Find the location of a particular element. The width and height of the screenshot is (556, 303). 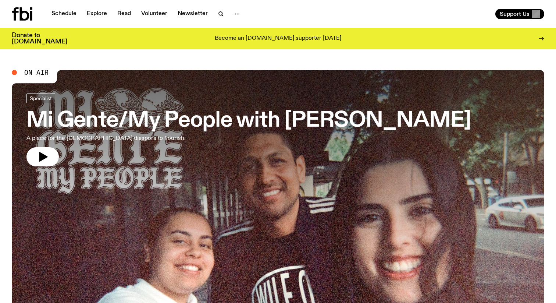

a: Explore is located at coordinates (97, 14).